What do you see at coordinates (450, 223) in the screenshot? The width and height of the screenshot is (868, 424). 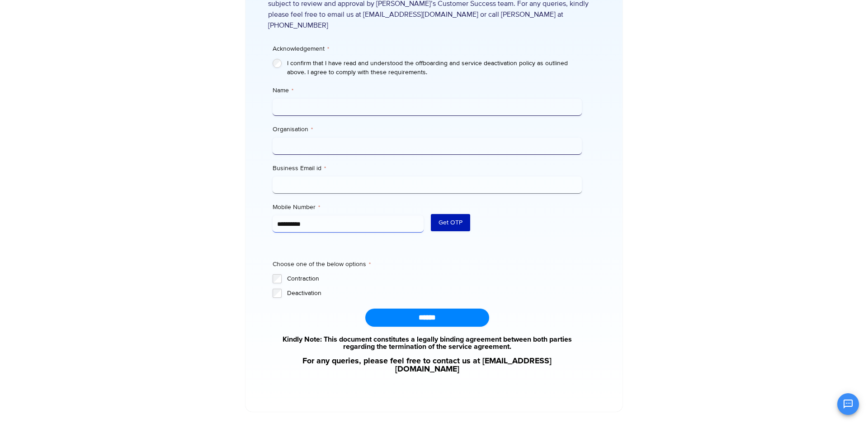 I see `button: Get OTP` at bounding box center [450, 223].